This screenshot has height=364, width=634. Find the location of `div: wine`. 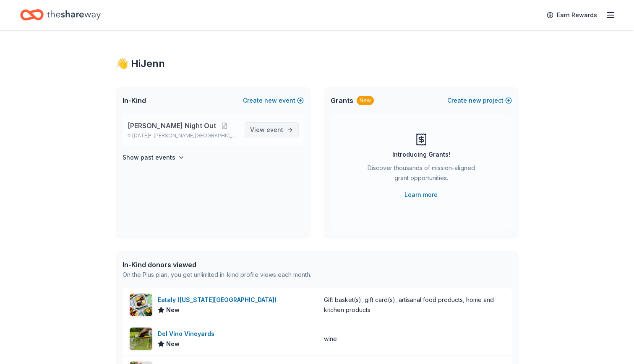

div: wine is located at coordinates (330, 339).